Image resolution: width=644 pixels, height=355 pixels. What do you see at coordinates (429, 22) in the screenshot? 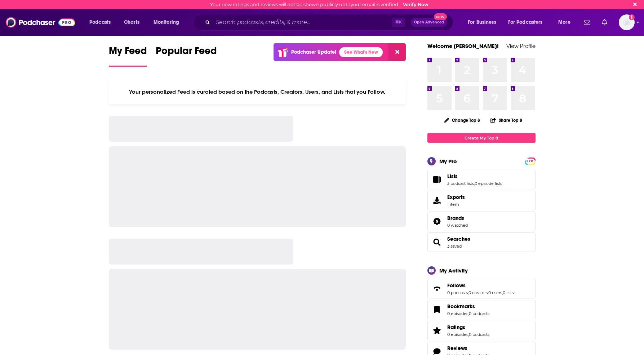
I see `span: Open Advanced` at bounding box center [429, 22].